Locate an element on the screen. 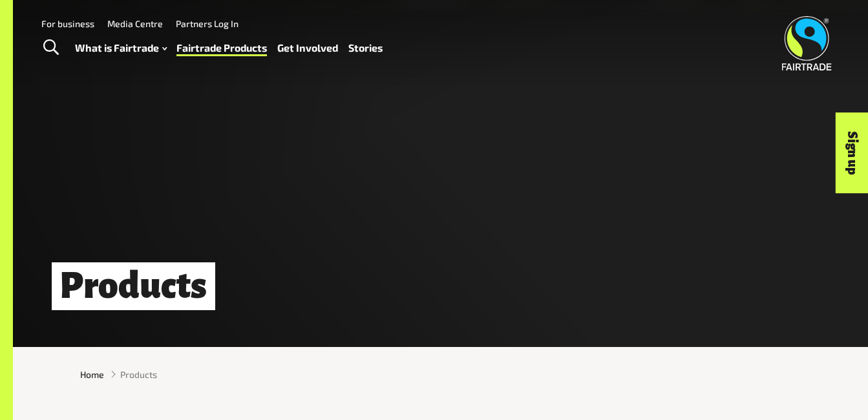 This screenshot has height=420, width=868. a: Get Involved is located at coordinates (307, 48).